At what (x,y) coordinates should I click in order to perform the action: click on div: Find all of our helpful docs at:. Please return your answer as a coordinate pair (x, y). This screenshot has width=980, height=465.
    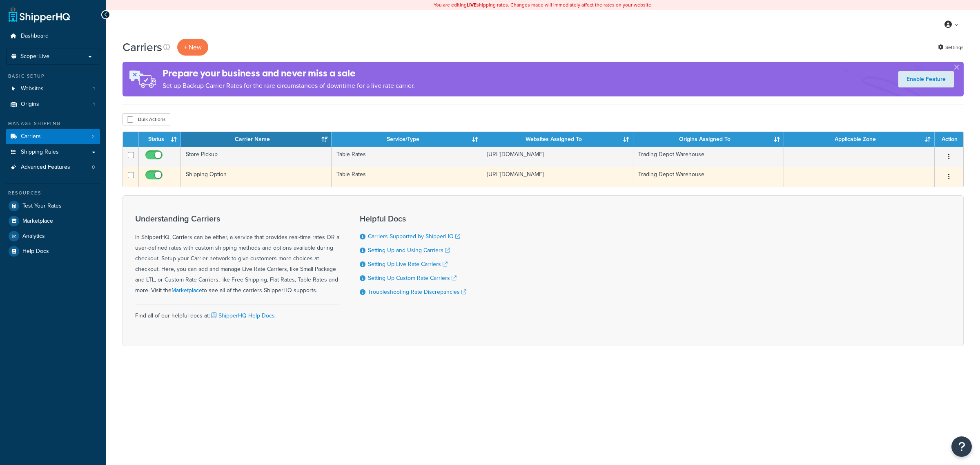
    Looking at the image, I should click on (237, 313).